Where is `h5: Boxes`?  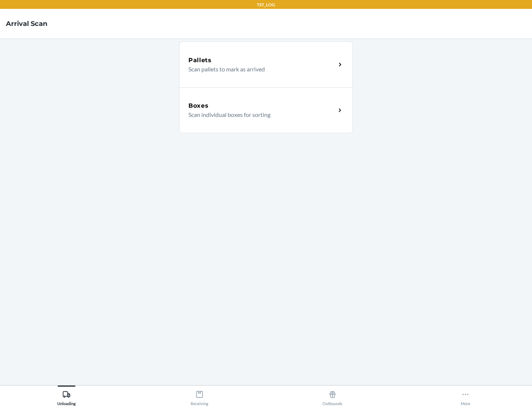
h5: Boxes is located at coordinates (198, 106).